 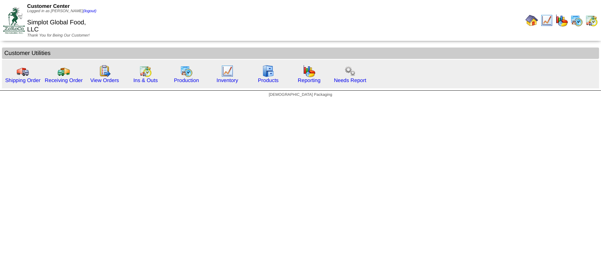 What do you see at coordinates (105, 71) in the screenshot?
I see `img: workorder.gif` at bounding box center [105, 71].